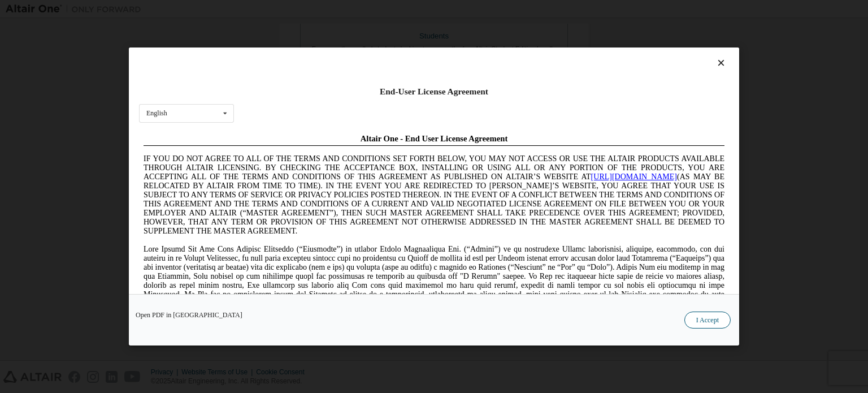 This screenshot has width=868, height=393. What do you see at coordinates (708, 320) in the screenshot?
I see `button: I Accept` at bounding box center [708, 320].